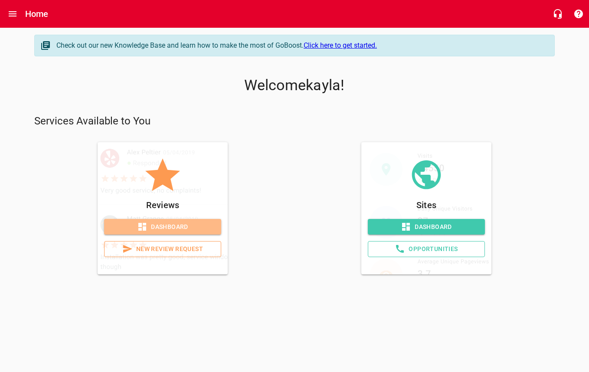 The height and width of the screenshot is (372, 589). What do you see at coordinates (37, 14) in the screenshot?
I see `h6: Home` at bounding box center [37, 14].